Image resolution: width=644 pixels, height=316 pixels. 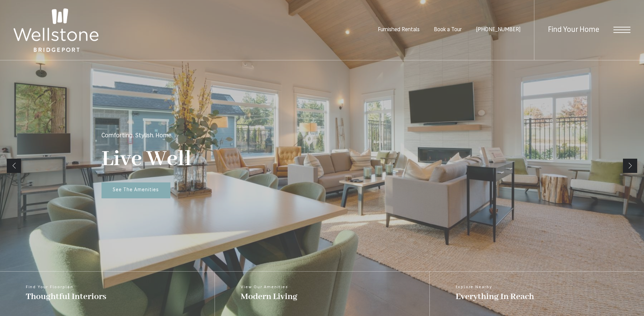 What do you see at coordinates (398, 30) in the screenshot?
I see `a: Furnished Rentals` at bounding box center [398, 30].